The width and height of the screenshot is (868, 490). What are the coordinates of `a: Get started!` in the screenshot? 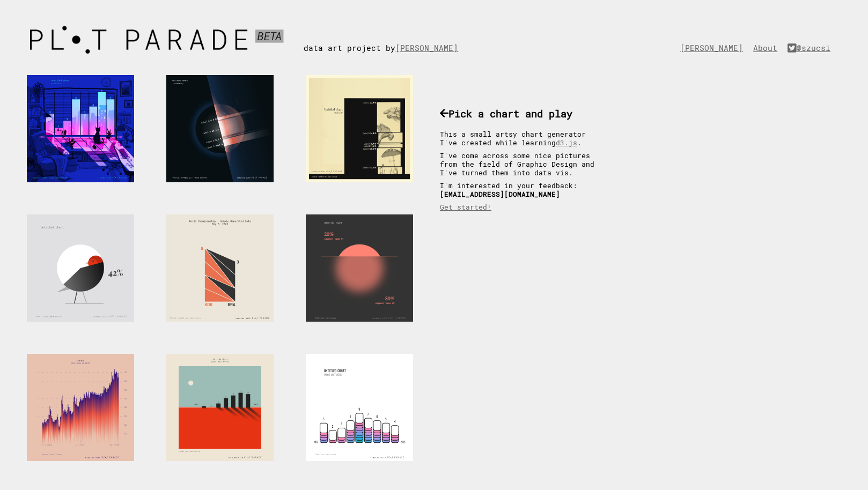 It's located at (465, 207).